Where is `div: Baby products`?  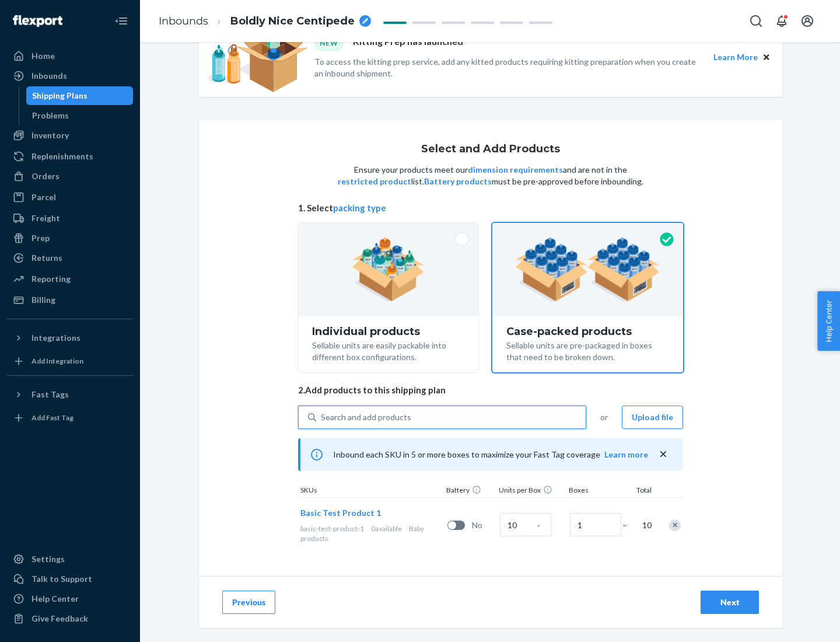
div: Baby products is located at coordinates (372, 533).